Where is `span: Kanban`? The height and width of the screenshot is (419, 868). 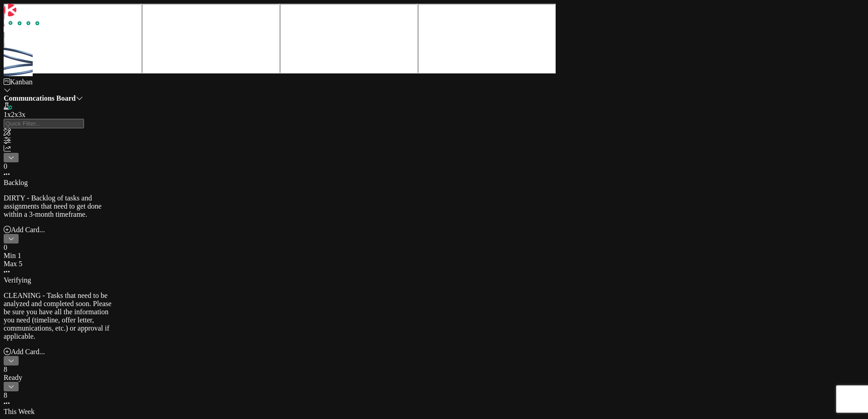 span: Kanban is located at coordinates (21, 82).